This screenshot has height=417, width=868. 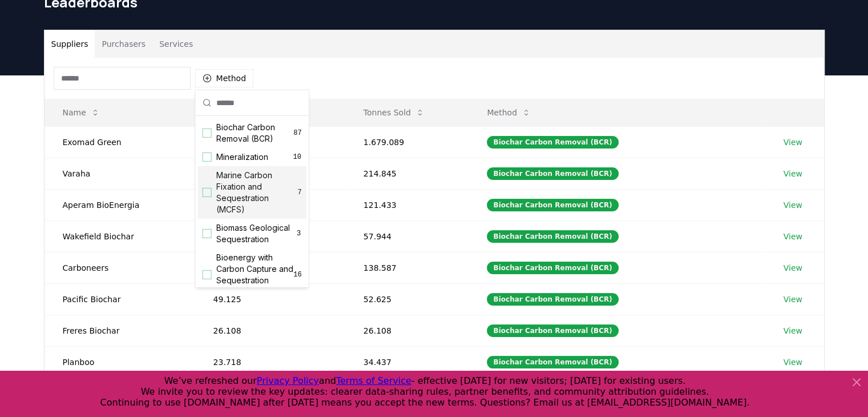 What do you see at coordinates (120, 204) in the screenshot?
I see `td: Aperam BioEnergia` at bounding box center [120, 204].